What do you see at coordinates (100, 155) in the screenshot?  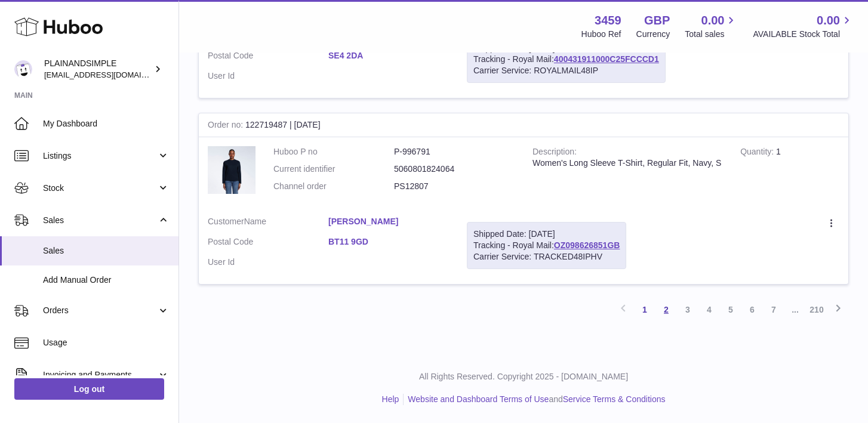 I see `span: Listings` at bounding box center [100, 155].